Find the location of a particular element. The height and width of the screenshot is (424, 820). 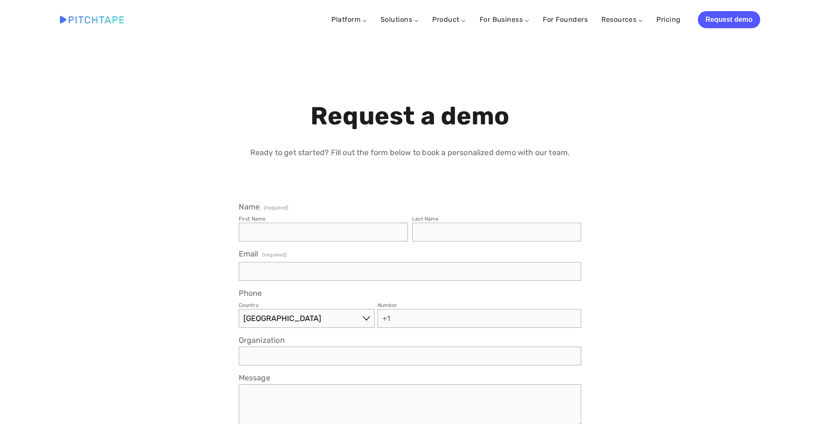

a: For Founders is located at coordinates (565, 20).